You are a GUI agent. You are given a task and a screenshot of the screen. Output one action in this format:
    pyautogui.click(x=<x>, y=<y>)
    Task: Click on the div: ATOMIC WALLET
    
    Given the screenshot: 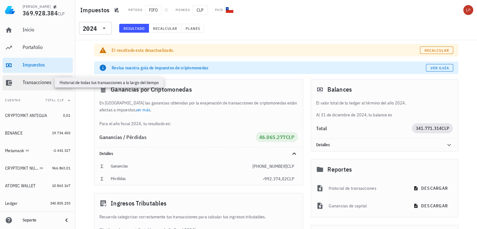 What is the action you would take?
    pyautogui.click(x=20, y=186)
    